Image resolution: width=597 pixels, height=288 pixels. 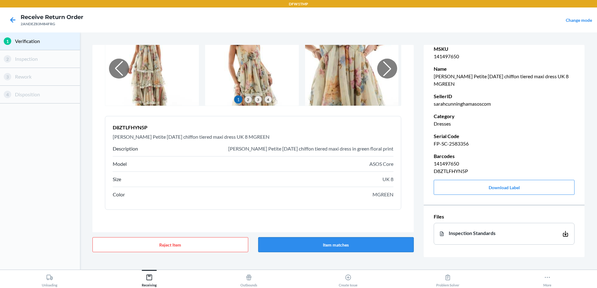 I want to click on p: Rework, so click(x=46, y=77).